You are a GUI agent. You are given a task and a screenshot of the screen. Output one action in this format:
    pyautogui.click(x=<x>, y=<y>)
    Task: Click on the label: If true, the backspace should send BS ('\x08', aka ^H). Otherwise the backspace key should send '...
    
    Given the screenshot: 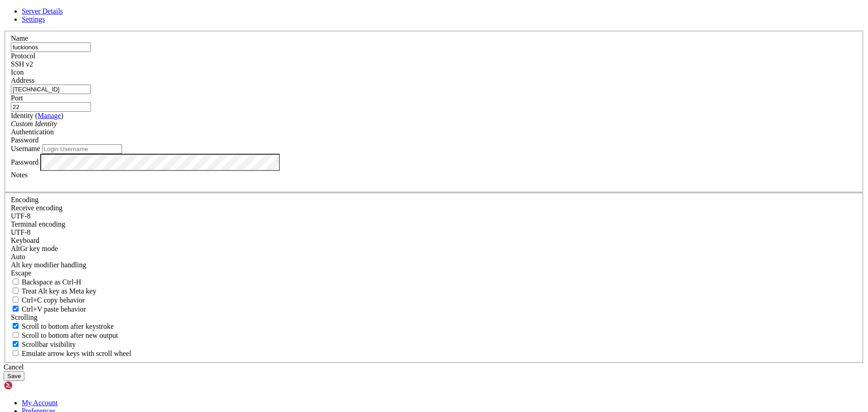 What is the action you would take?
    pyautogui.click(x=46, y=282)
    